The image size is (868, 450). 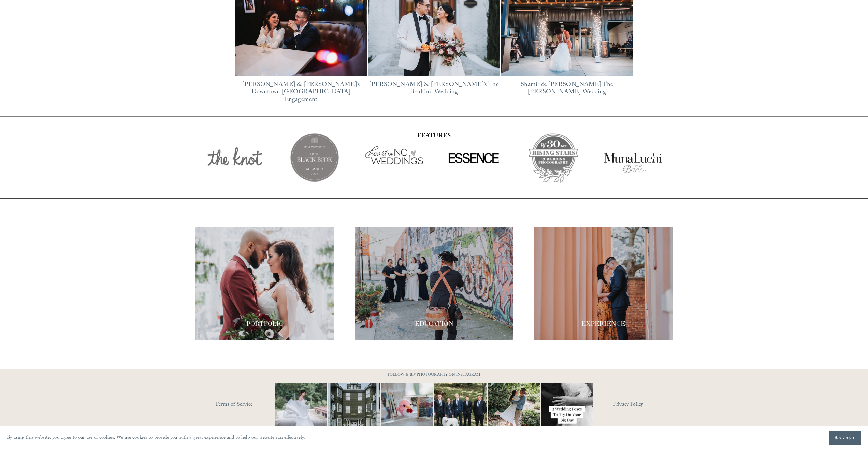 What do you see at coordinates (434, 324) in the screenshot?
I see `span: EDUCATION` at bounding box center [434, 324].